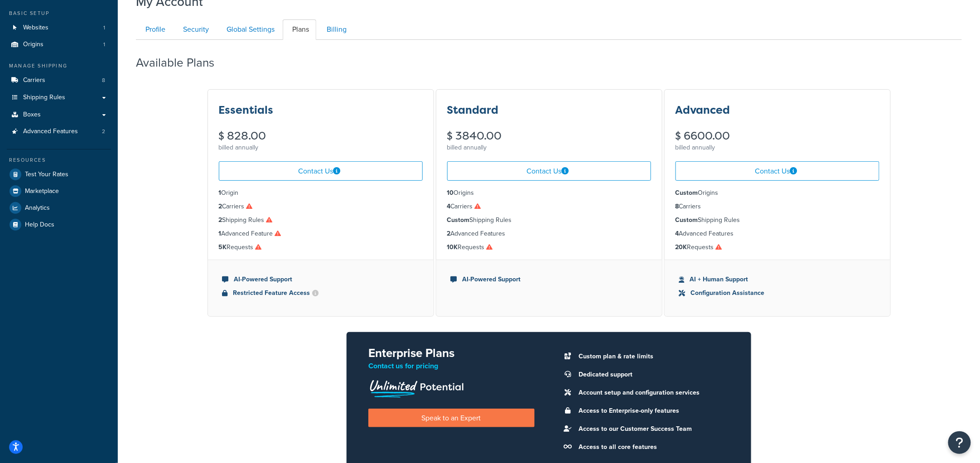 This screenshot has height=463, width=980. Describe the element at coordinates (59, 66) in the screenshot. I see `div: Manage Shipping` at that location.